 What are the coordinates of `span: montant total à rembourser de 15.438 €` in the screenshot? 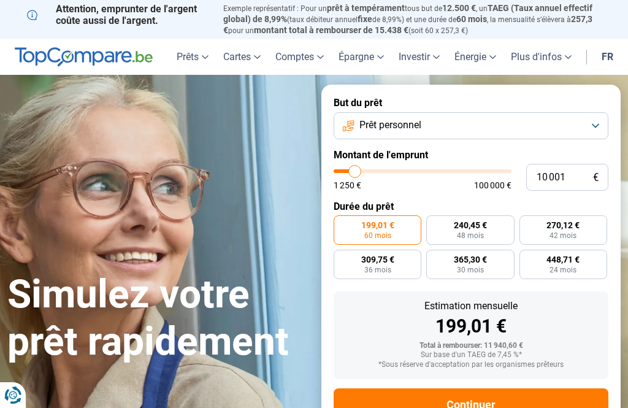 It's located at (331, 30).